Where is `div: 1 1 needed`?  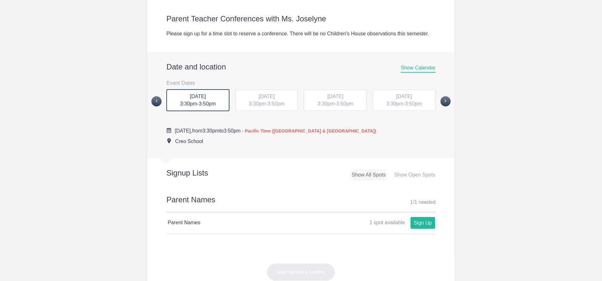
div: 1 1 needed is located at coordinates (423, 202).